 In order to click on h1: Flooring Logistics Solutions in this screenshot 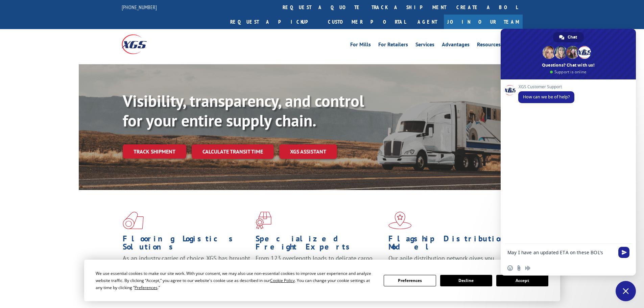, I will do `click(187, 245)`.